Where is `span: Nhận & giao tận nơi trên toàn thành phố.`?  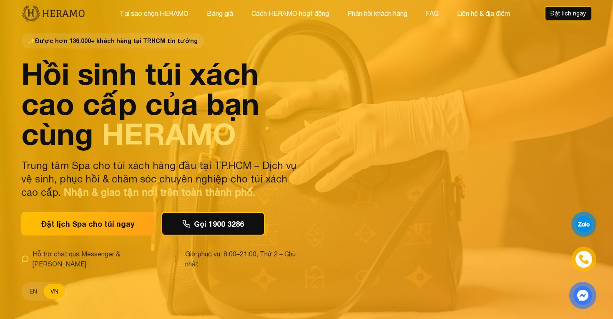 span: Nhận & giao tận nơi trên toàn thành phố. is located at coordinates (159, 192).